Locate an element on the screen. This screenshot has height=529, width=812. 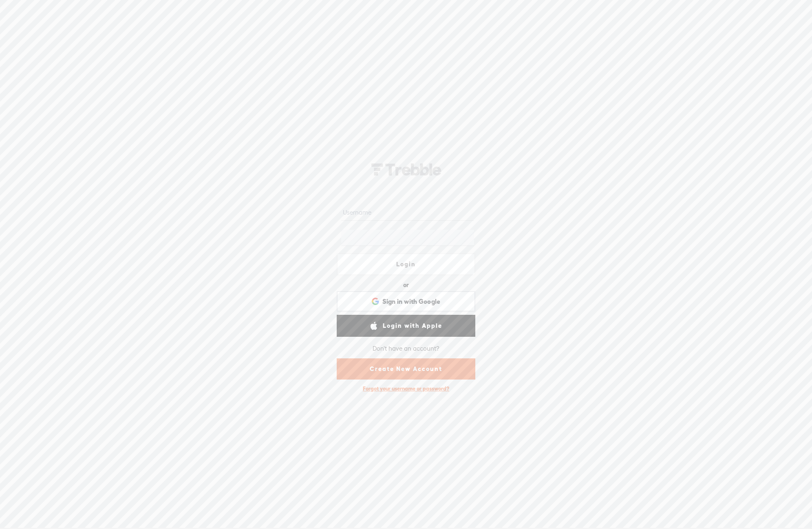
a: Create New Account is located at coordinates (406, 369).